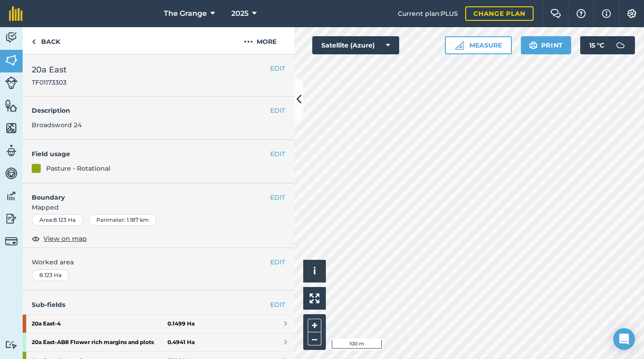 This screenshot has height=359, width=644. What do you see at coordinates (79, 169) in the screenshot?
I see `div: Pasture - Rotational` at bounding box center [79, 169].